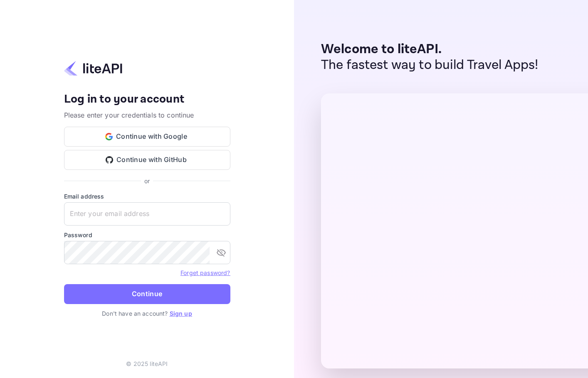 This screenshot has width=588, height=378. Describe the element at coordinates (147, 181) in the screenshot. I see `p: or` at that location.